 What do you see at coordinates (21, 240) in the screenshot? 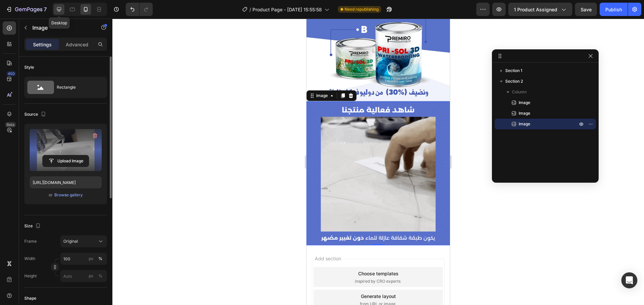
I see `span: Add section` at bounding box center [21, 240].